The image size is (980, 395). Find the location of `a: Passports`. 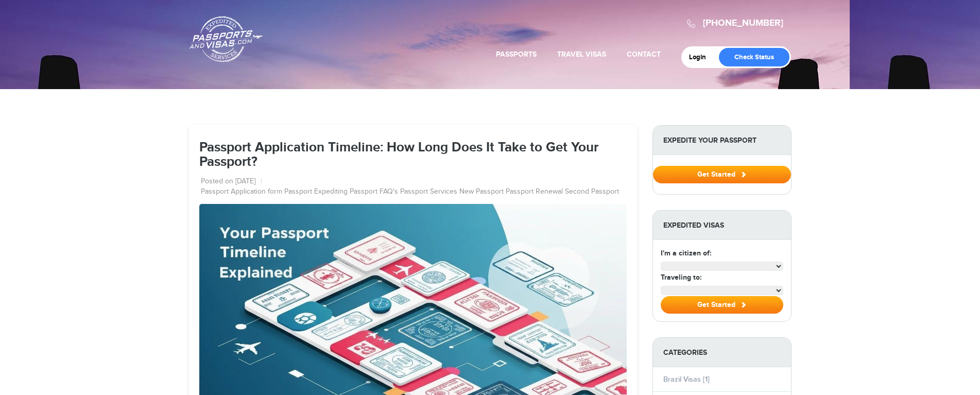

a: Passports is located at coordinates (516, 54).